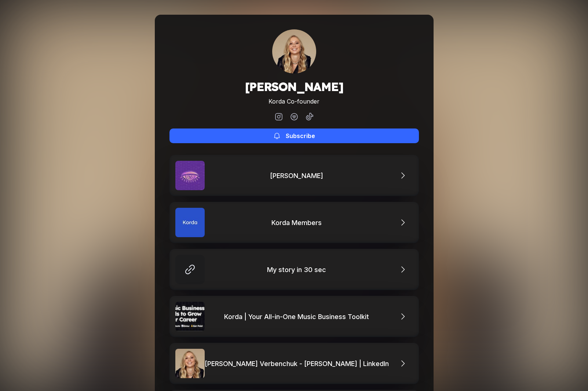 The height and width of the screenshot is (391, 588). Describe the element at coordinates (190, 363) in the screenshot. I see `img: Alina Verbenchuk - Korda | LinkedIn` at that location.